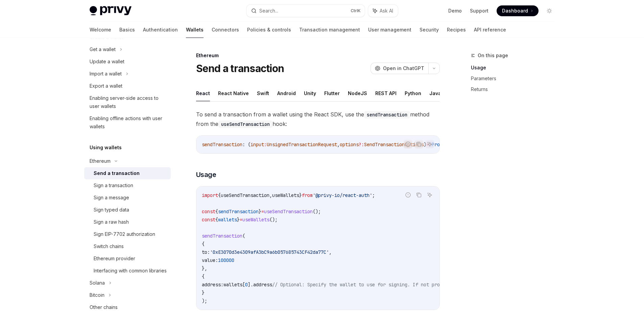 The image size is (644, 311). Describe the element at coordinates (116, 173) in the screenshot. I see `div: Send a transaction` at that location.